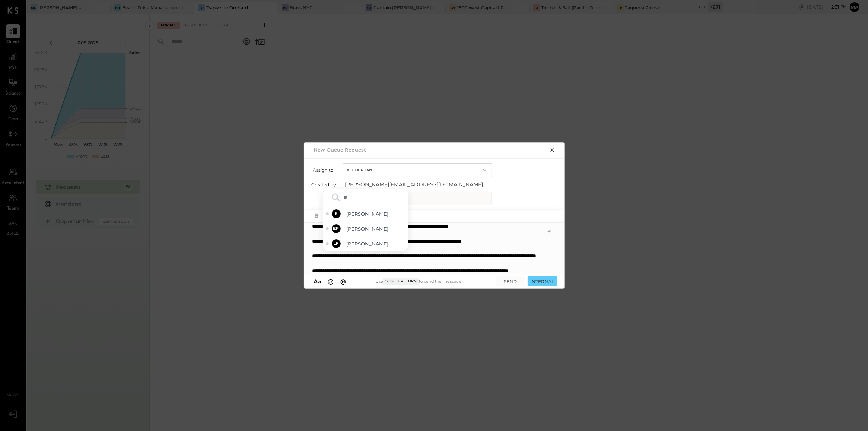 The height and width of the screenshot is (431, 868). I want to click on span: EP, so click(336, 229).